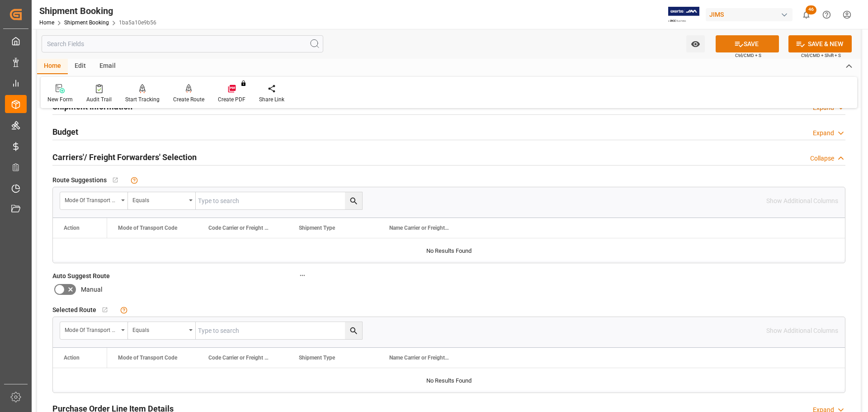 The image size is (868, 412). Describe the element at coordinates (74, 310) in the screenshot. I see `span: Selected Route` at that location.